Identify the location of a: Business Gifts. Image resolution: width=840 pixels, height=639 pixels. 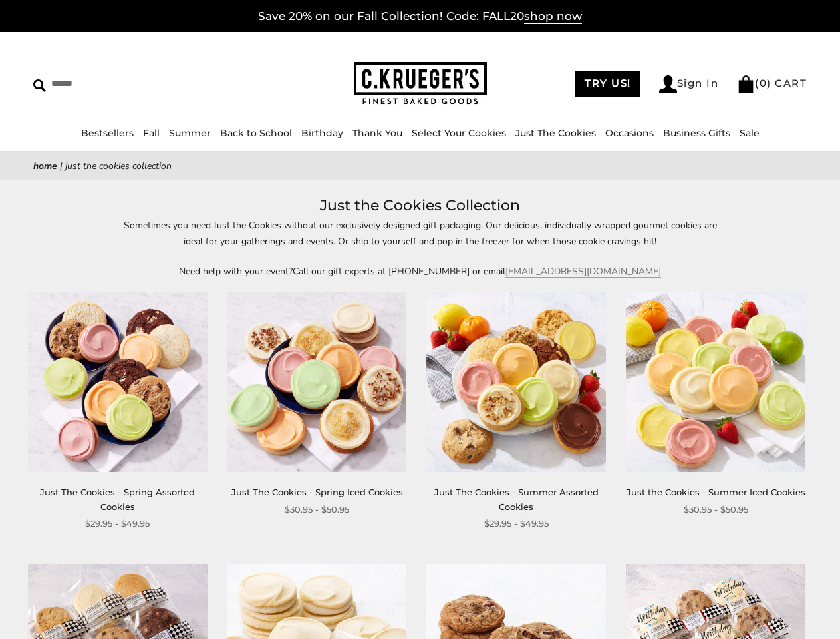
(696, 133).